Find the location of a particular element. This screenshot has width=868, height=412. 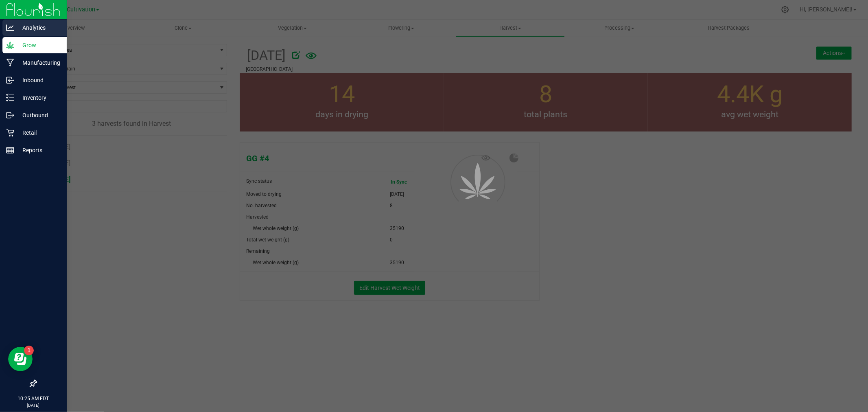

p: Inventory is located at coordinates (39, 98).